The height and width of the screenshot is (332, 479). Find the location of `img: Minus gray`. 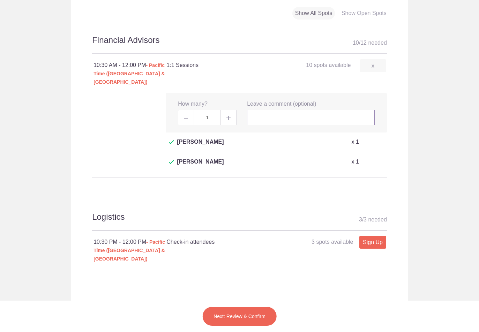

img: Minus gray is located at coordinates (186, 118).